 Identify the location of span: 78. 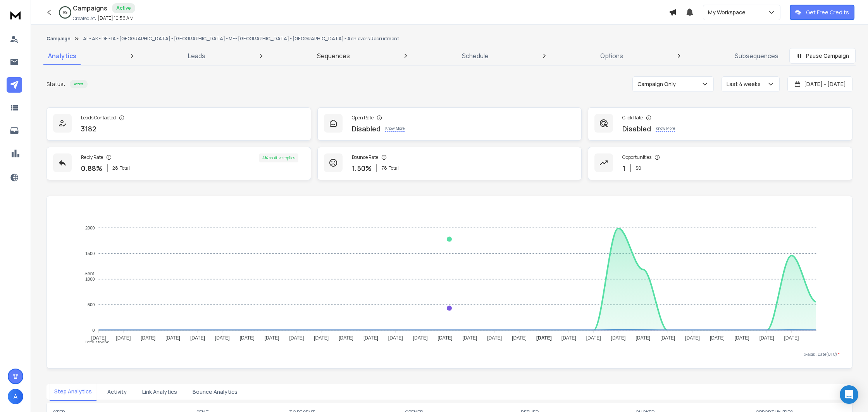
(384, 168).